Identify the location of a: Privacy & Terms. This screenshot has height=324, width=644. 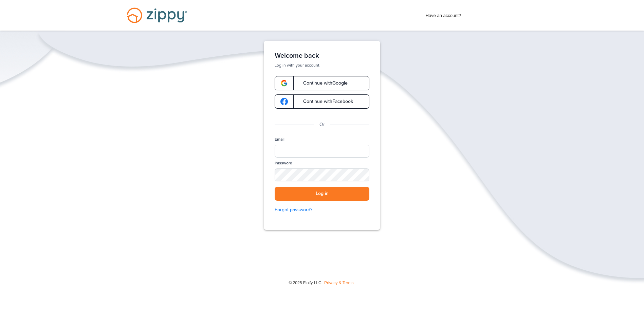
(339, 282).